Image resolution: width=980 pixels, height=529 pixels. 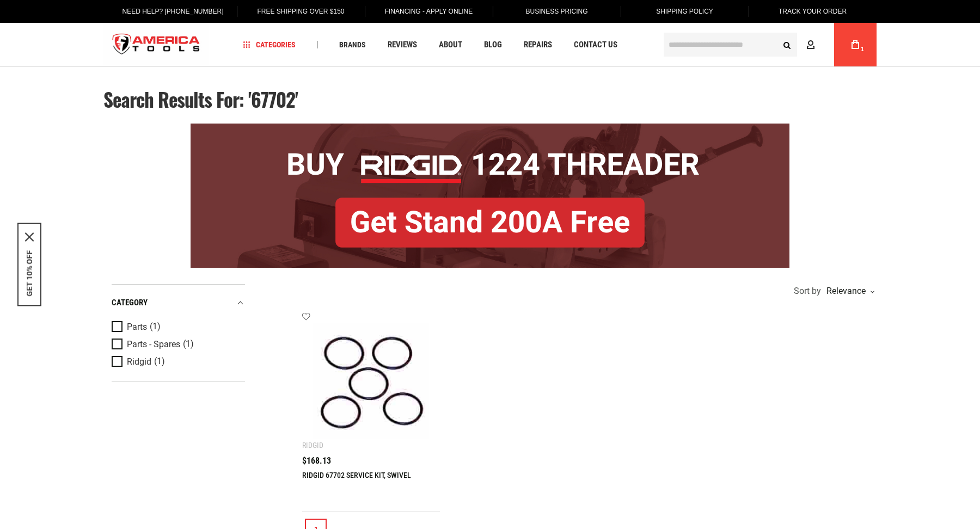 I want to click on span: Contact Us, so click(x=596, y=44).